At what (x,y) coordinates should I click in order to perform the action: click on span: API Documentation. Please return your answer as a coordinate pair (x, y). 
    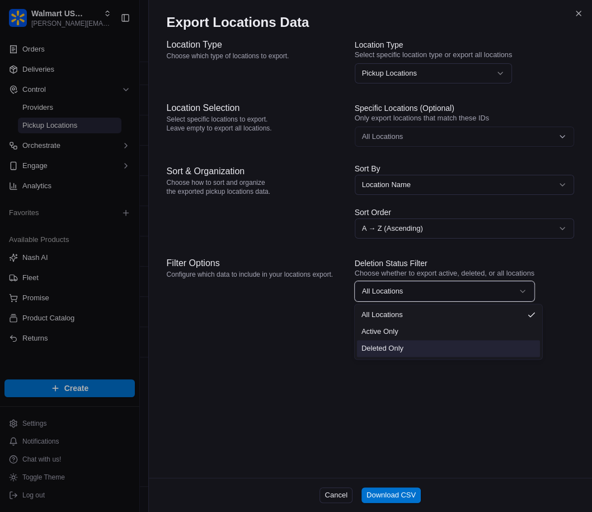
    Looking at the image, I should click on (143, 255).